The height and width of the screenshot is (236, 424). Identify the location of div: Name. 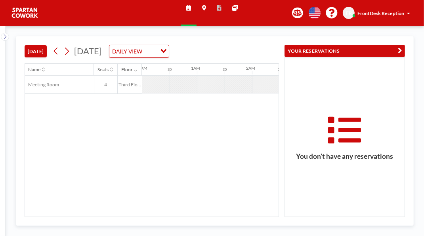
(34, 69).